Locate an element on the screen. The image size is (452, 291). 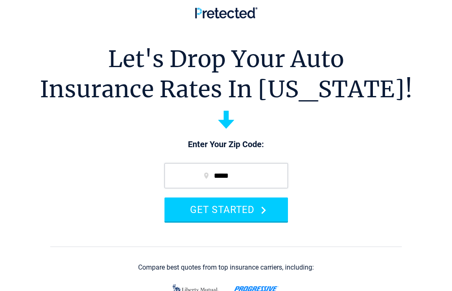
input: zip code is located at coordinates (226, 175).